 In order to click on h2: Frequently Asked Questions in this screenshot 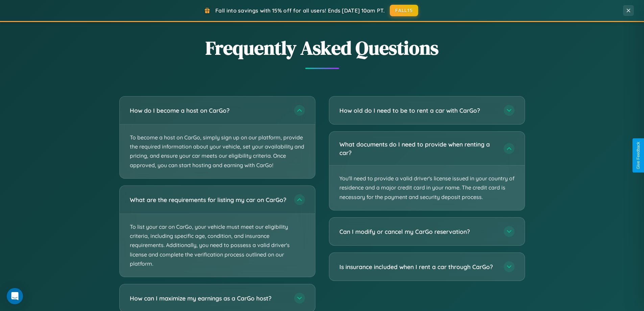, I will do `click(322, 48)`.